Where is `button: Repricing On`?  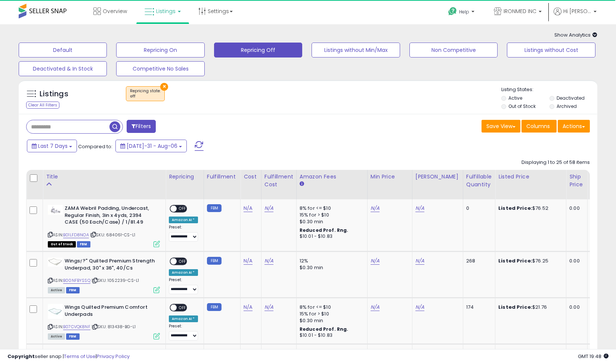
button: Repricing On is located at coordinates (160, 50).